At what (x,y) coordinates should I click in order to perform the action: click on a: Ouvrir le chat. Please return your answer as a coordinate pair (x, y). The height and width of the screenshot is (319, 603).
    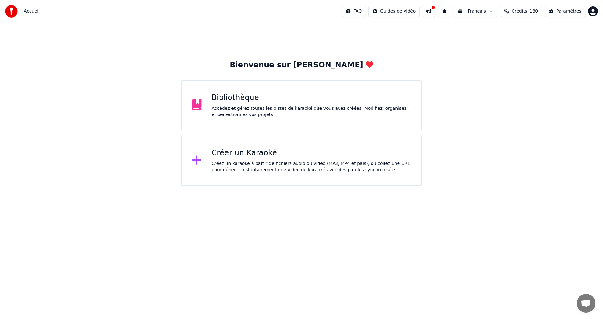
    Looking at the image, I should click on (586, 303).